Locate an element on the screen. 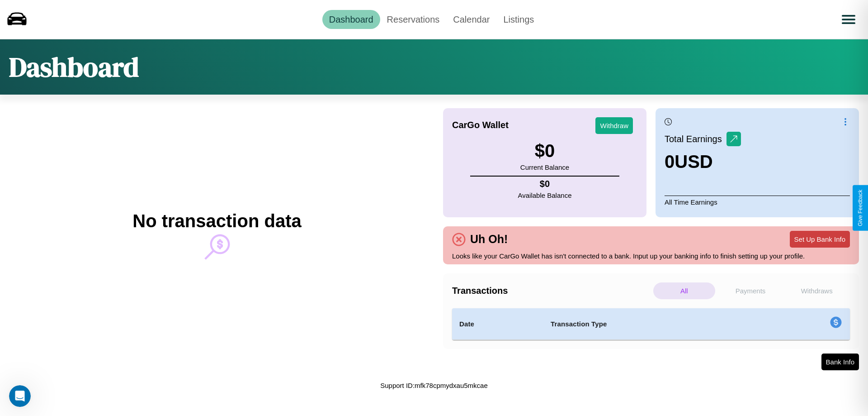 This screenshot has height=416, width=868. button: Set Up Bank Info is located at coordinates (820, 239).